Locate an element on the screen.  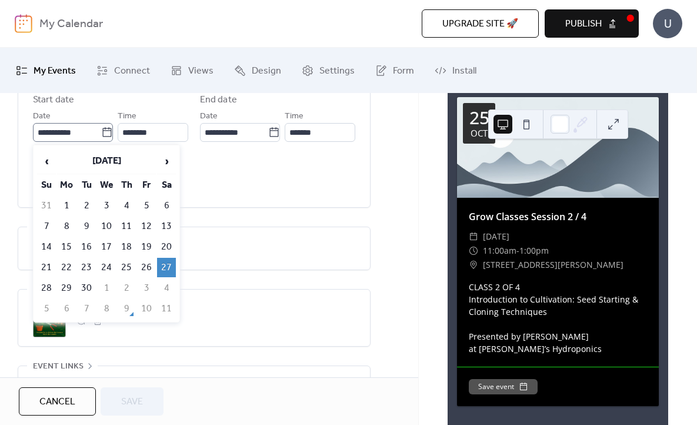
td: 30 is located at coordinates (86, 288).